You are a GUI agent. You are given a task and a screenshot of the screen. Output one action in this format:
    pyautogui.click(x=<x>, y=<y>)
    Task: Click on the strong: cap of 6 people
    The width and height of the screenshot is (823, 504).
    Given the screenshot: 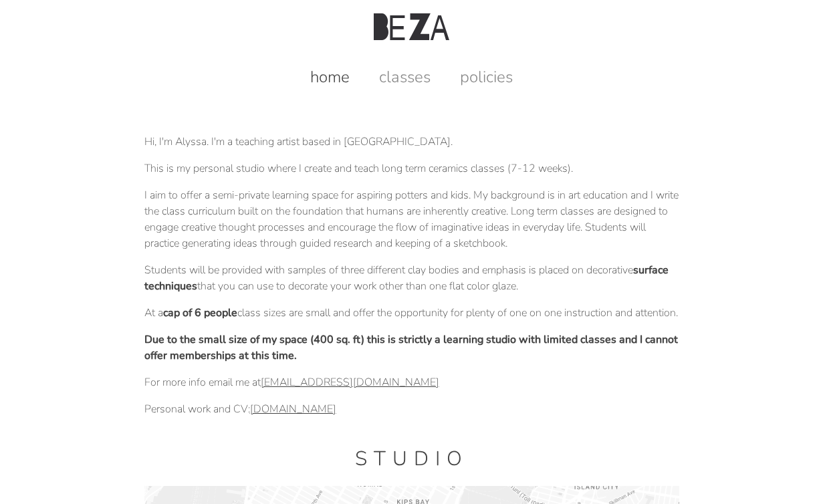 What is the action you would take?
    pyautogui.click(x=200, y=313)
    